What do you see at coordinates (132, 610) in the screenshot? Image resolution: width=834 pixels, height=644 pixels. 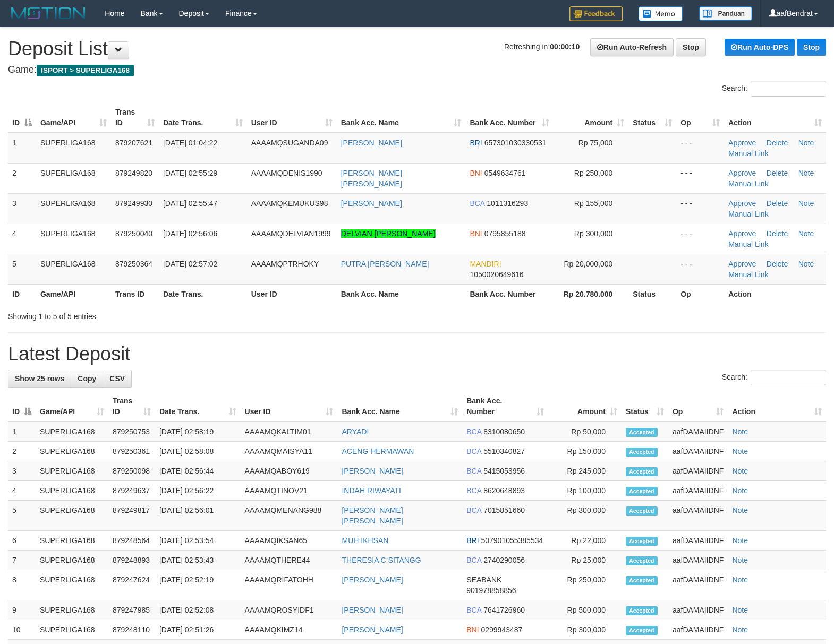 I see `td: 879247985` at bounding box center [132, 610].